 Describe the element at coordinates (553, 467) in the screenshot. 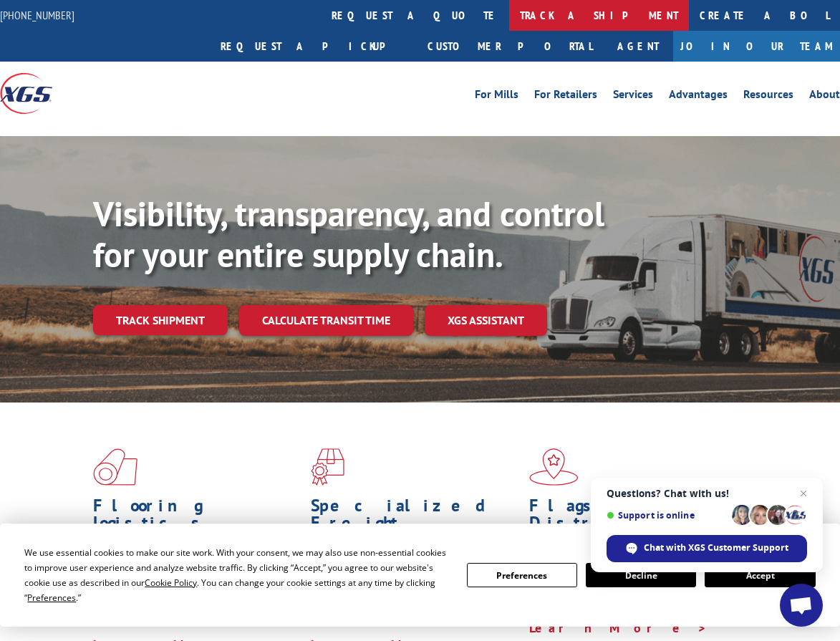

I see `img: xgs-icon-flagship-distribution-model-red` at that location.